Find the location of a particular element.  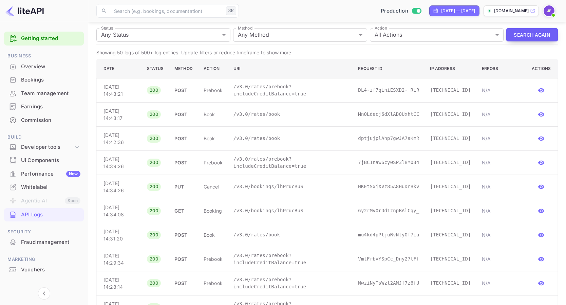

div: Click to change the date range period is located at coordinates (455, 11).